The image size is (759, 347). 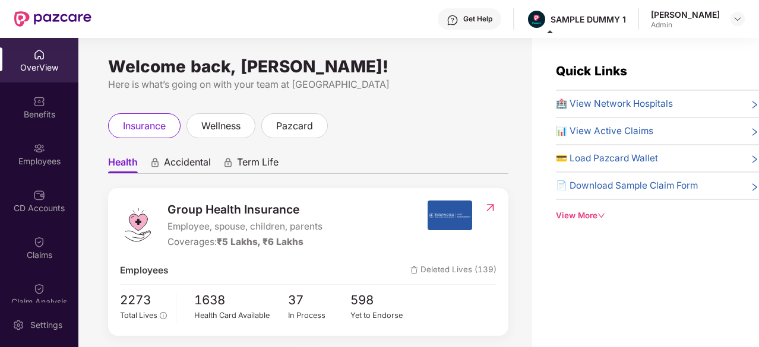 What do you see at coordinates (605, 131) in the screenshot?
I see `span: 📊 View Active Claims` at bounding box center [605, 131].